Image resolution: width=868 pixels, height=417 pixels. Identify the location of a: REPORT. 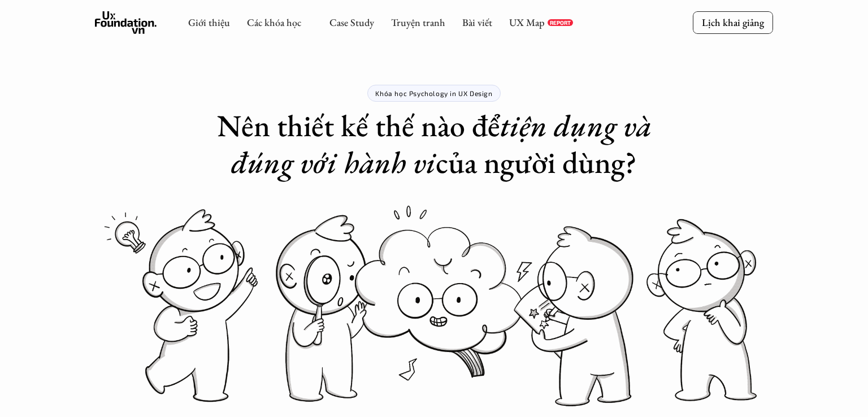
(560, 23).